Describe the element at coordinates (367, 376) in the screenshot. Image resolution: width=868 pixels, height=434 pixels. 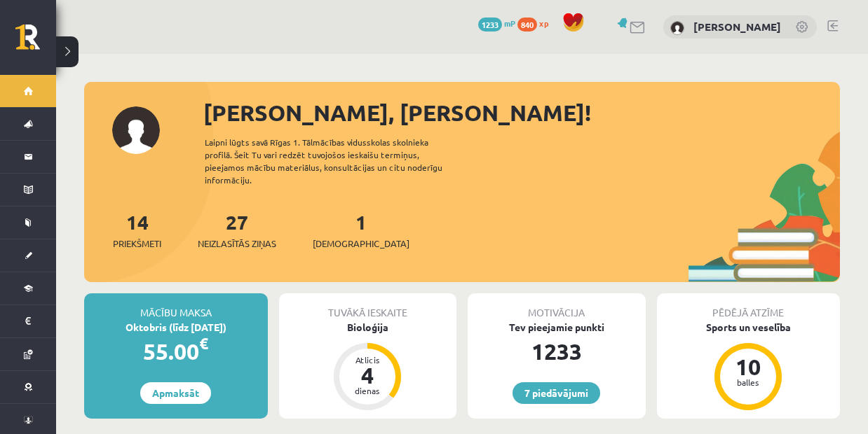
I see `div: 4` at that location.